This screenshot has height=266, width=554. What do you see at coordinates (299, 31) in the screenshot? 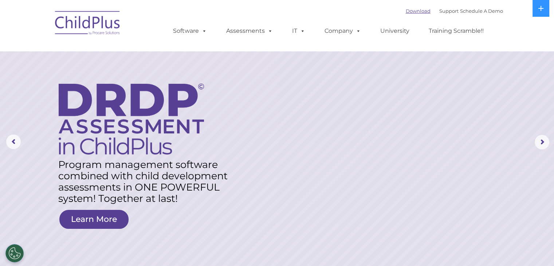
I see `a: IT` at bounding box center [299, 31].